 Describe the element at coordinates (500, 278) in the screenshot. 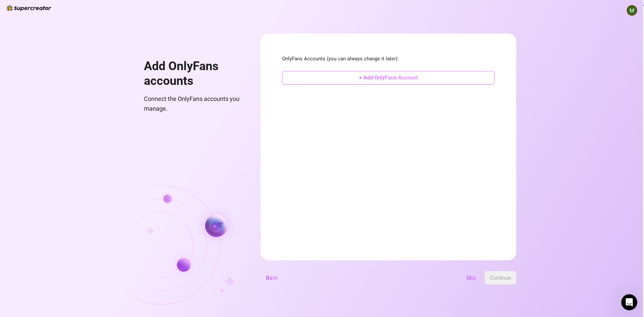

I see `button: Continue` at that location.